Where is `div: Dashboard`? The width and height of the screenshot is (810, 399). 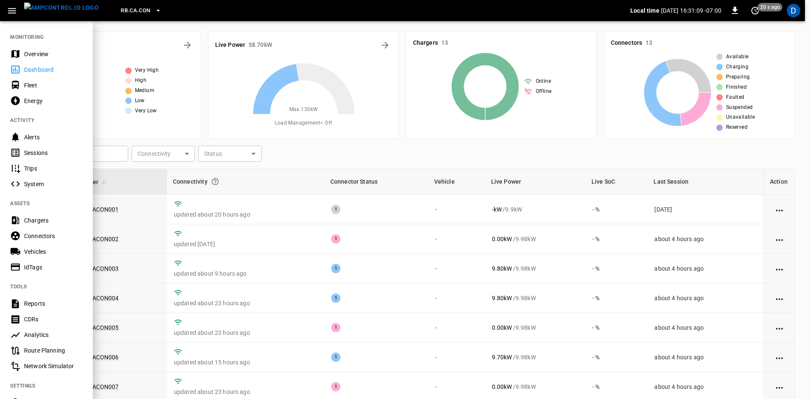
div: Dashboard is located at coordinates (53, 70).